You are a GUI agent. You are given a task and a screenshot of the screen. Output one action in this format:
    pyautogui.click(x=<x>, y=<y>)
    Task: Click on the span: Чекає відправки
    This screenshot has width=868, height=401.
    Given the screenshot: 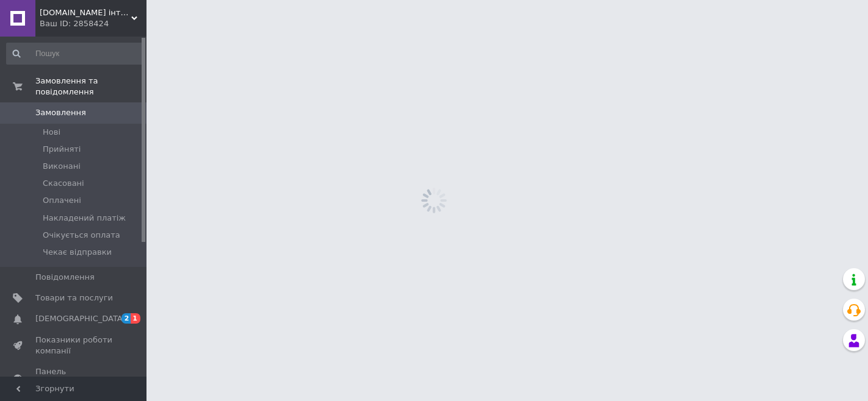 What is the action you would take?
    pyautogui.click(x=77, y=253)
    